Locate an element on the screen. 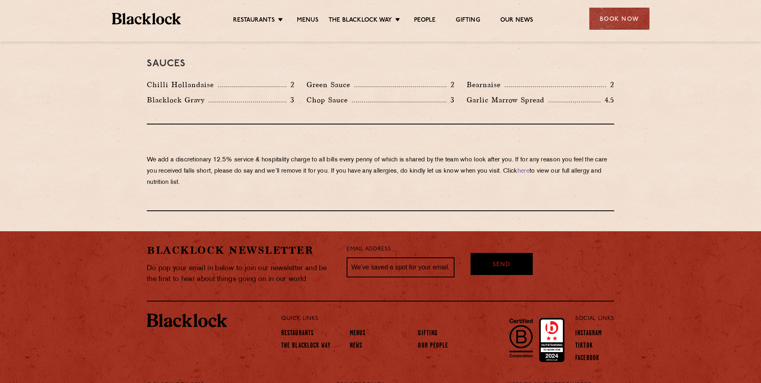 The width and height of the screenshot is (761, 383). a: People is located at coordinates (425, 21).